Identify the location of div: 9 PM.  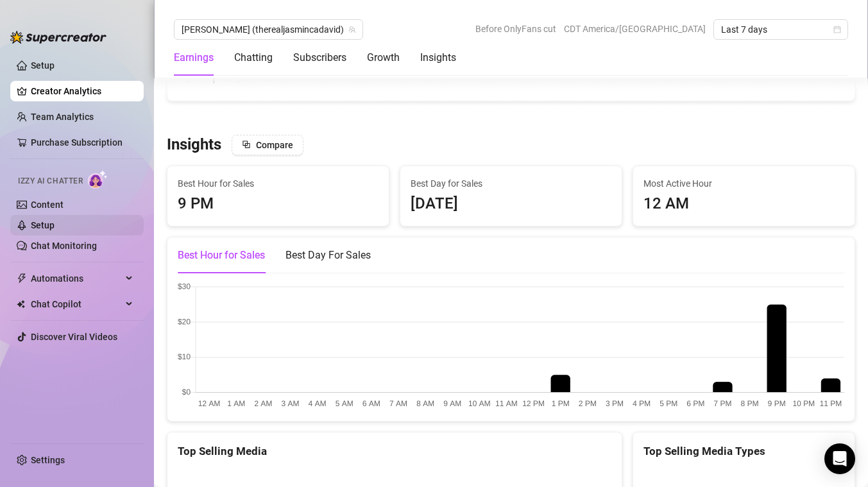
(278, 204).